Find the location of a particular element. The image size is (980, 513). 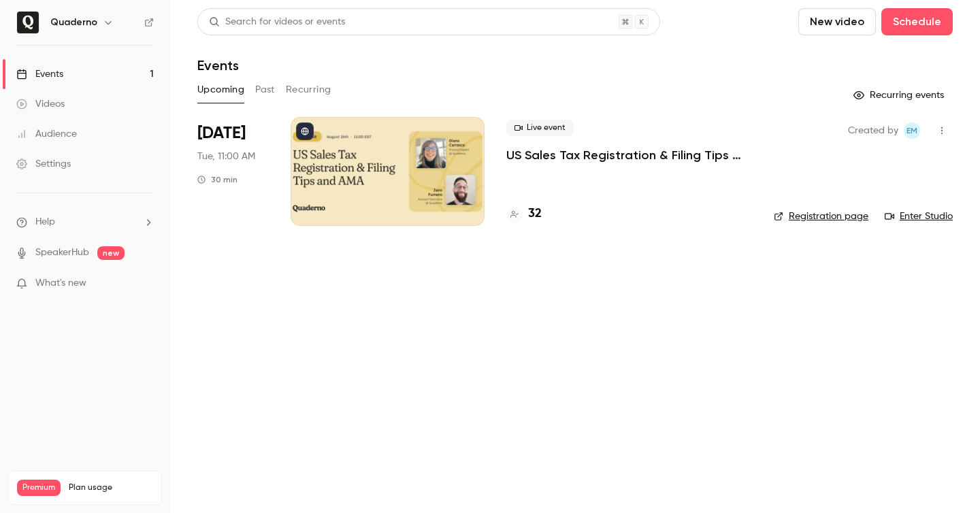

p: US Sales Tax Registration & Filing Tips and AMA is located at coordinates (629, 155).